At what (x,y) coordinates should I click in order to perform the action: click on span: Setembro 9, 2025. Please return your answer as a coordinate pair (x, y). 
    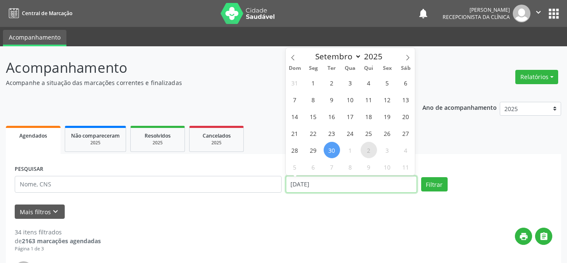
    Looking at the image, I should click on (332, 99).